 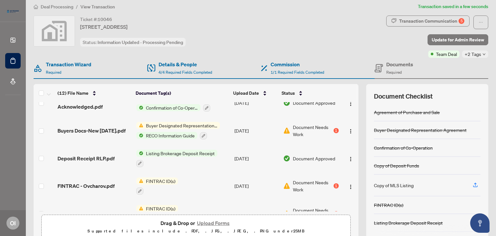 What do you see at coordinates (457, 40) in the screenshot?
I see `button: Update for Admin Review` at bounding box center [457, 40].